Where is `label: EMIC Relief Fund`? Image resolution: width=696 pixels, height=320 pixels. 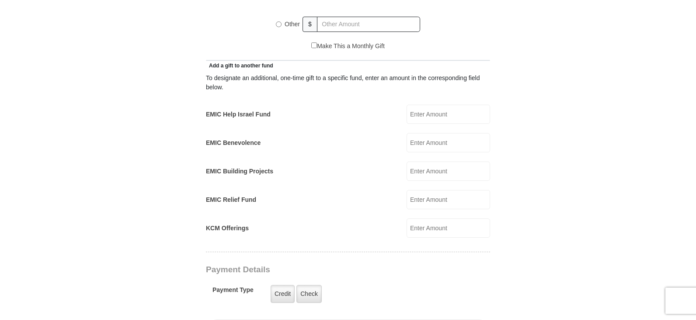
label: EMIC Relief Fund is located at coordinates (231, 199).